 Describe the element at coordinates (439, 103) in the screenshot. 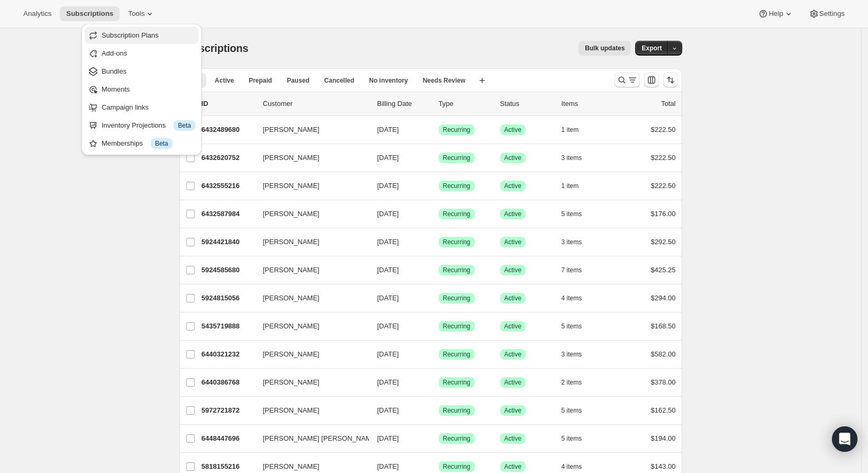

I see `div: IDCustomerBilling DateTypeStatusItemsTotal` at that location.